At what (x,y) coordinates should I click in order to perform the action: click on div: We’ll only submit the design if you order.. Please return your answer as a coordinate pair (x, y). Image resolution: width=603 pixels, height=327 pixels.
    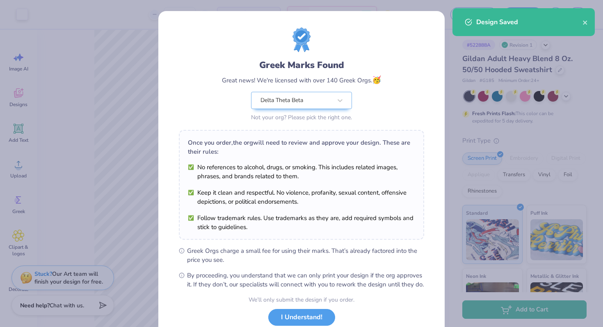
    Looking at the image, I should click on (301, 300).